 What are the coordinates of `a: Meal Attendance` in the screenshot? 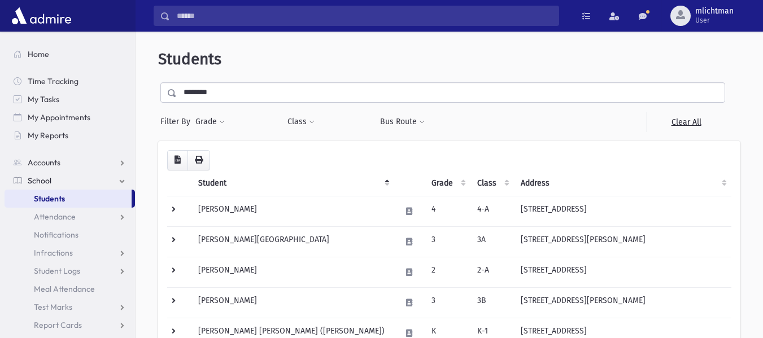 It's located at (69, 289).